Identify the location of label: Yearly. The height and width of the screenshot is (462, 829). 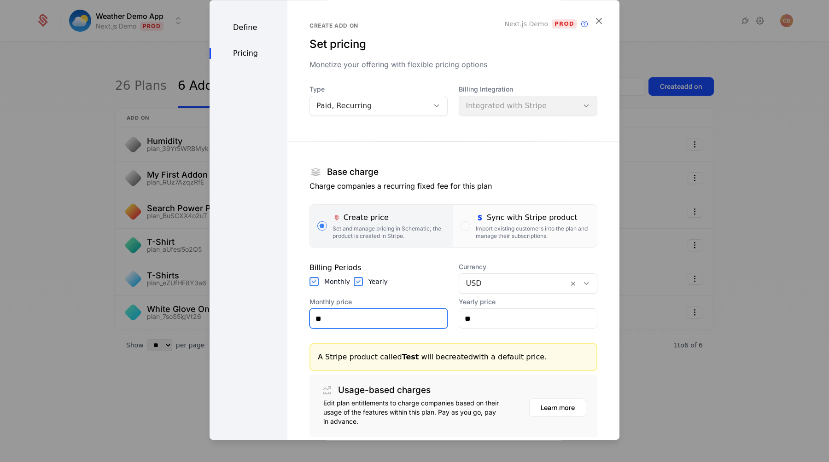
(378, 282).